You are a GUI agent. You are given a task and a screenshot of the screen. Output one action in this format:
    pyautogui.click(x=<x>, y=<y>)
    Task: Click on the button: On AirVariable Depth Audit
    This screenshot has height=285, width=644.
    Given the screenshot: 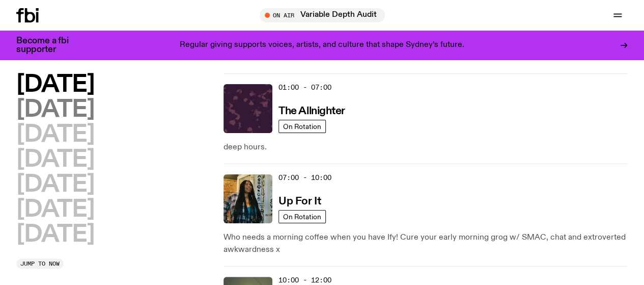 What is the action you would take?
    pyautogui.click(x=322, y=15)
    